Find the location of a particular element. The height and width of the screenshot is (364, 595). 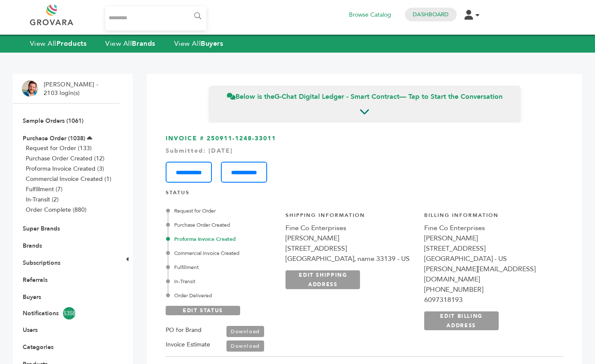

a: Buyers is located at coordinates (32, 297).